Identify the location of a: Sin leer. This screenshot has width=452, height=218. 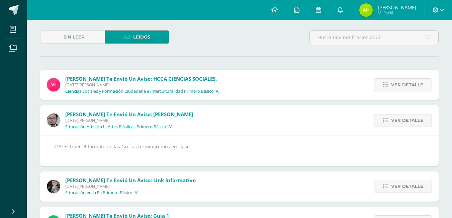
(72, 37).